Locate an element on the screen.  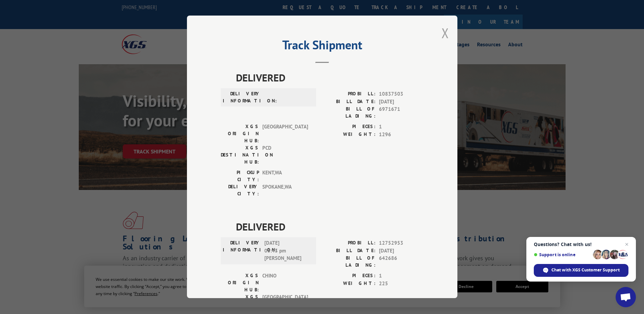
span: 225 is located at coordinates (401, 284).